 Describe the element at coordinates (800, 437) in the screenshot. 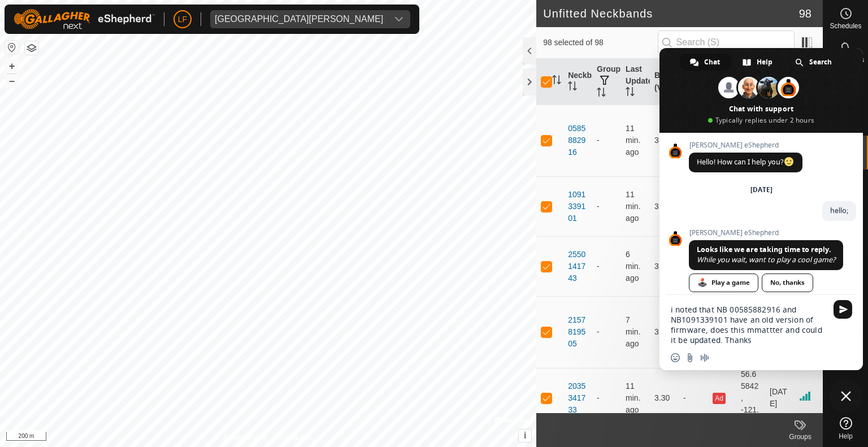

I see `div: Groups` at that location.